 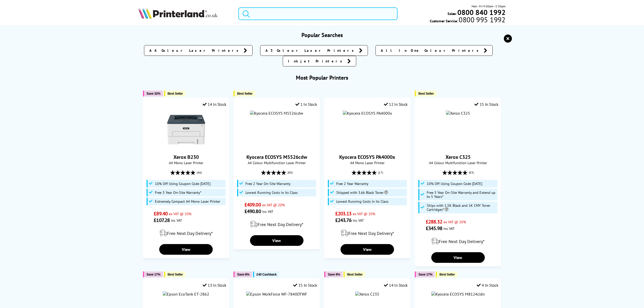 What do you see at coordinates (160, 214) in the screenshot?
I see `span: £89.40` at bounding box center [160, 214].